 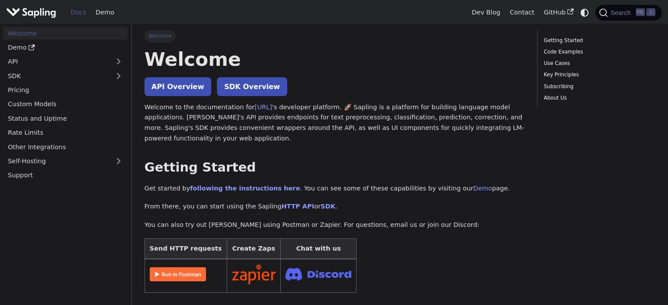 What do you see at coordinates (65, 175) in the screenshot?
I see `a: Support` at bounding box center [65, 175].